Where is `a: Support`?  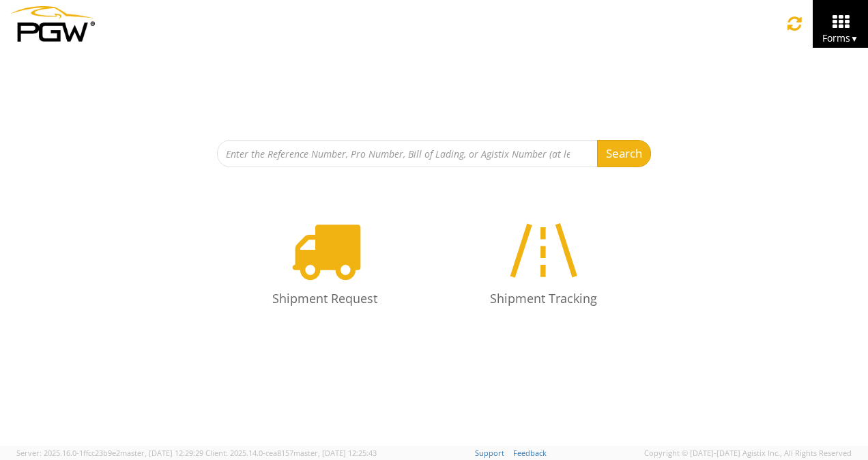
a: Support is located at coordinates (489, 453).